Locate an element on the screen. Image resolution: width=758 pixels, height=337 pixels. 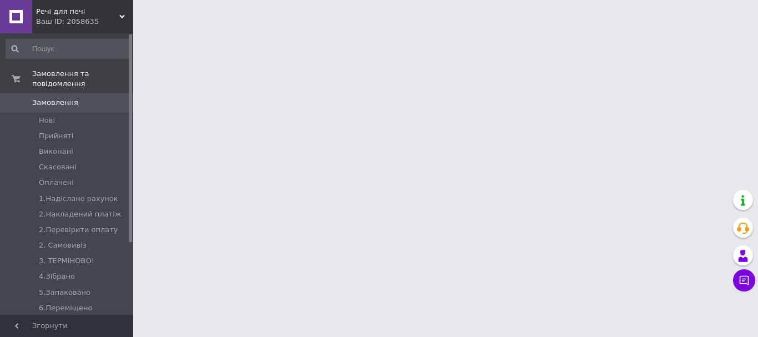
span: 2.Накладений платіж is located at coordinates (80, 214).